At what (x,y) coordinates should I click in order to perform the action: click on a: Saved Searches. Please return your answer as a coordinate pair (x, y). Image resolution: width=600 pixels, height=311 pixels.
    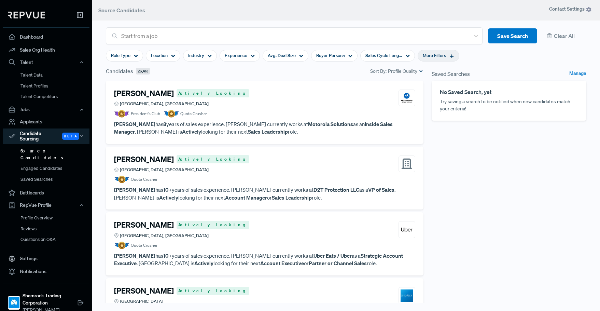
    Looking at the image, I should click on (55, 179).